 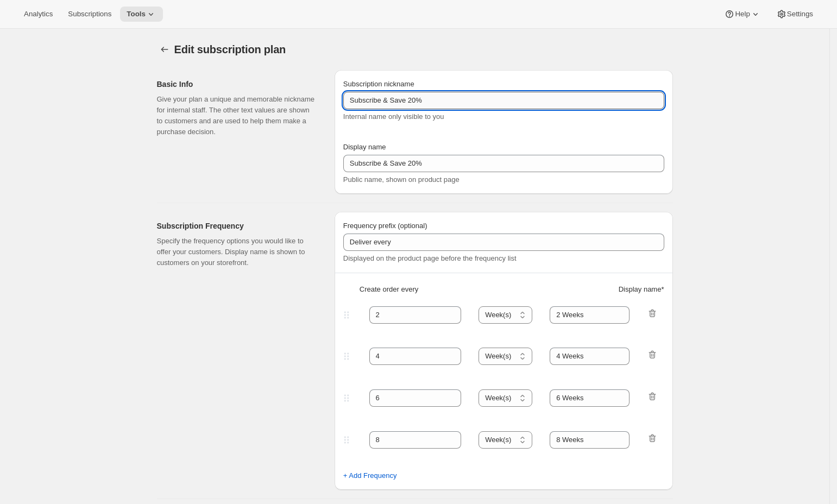 I want to click on button: Subscription plans, so click(x=165, y=50).